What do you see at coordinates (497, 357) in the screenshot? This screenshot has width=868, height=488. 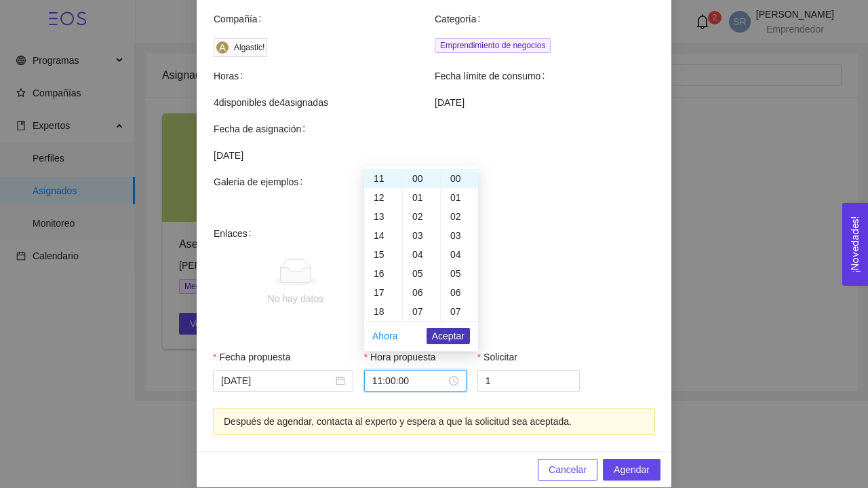 I see `label: Solicitar` at bounding box center [497, 357].